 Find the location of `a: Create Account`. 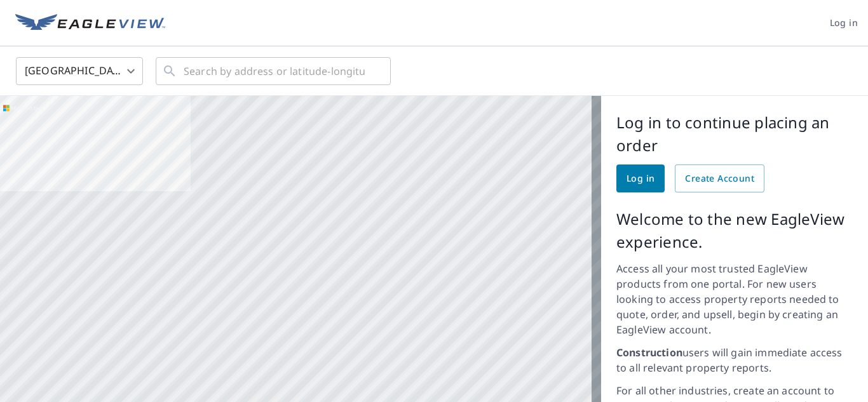

a: Create Account is located at coordinates (720, 179).